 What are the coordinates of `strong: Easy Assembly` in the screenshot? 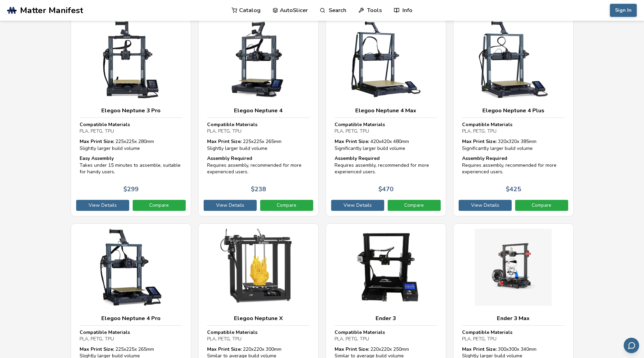 It's located at (97, 159).